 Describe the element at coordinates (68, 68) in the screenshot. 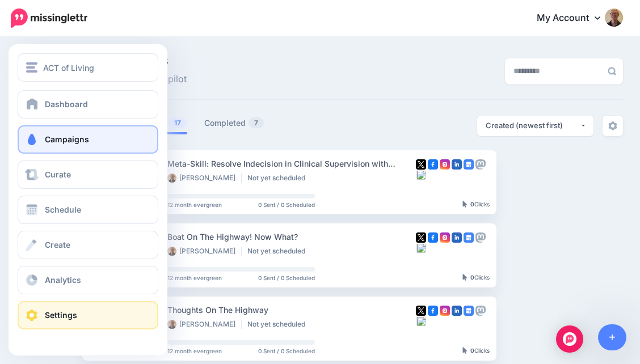

I see `span: ACT of Living` at that location.